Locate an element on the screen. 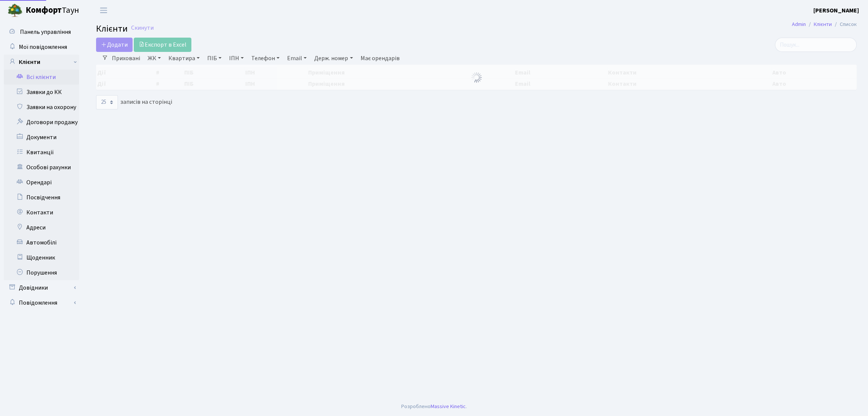 This screenshot has width=868, height=416. a: Щоденник is located at coordinates (41, 258).